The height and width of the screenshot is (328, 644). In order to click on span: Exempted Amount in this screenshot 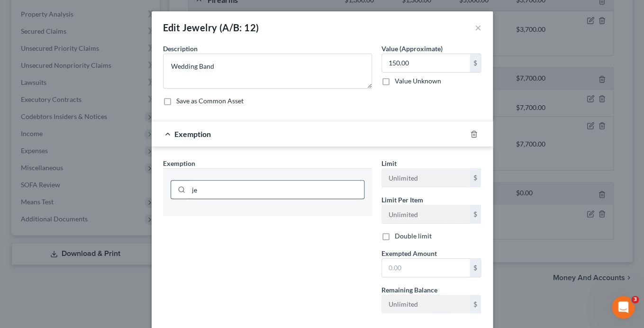, I will do `click(409, 253)`.